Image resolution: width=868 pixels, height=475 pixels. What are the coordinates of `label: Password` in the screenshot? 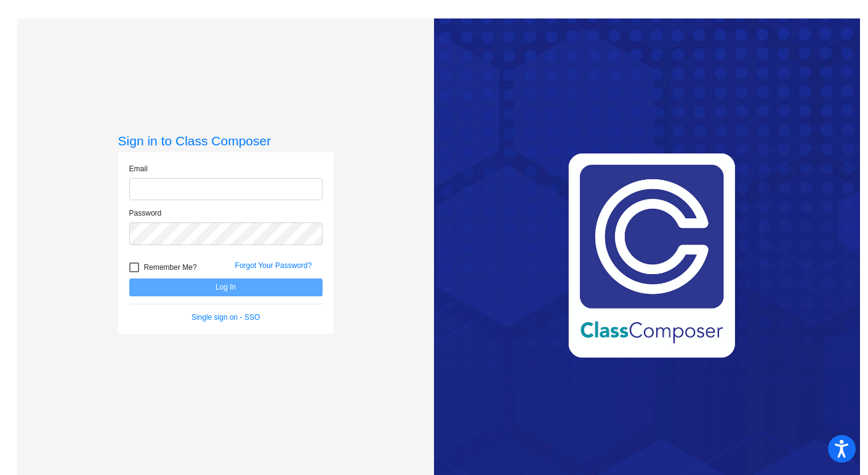 It's located at (146, 213).